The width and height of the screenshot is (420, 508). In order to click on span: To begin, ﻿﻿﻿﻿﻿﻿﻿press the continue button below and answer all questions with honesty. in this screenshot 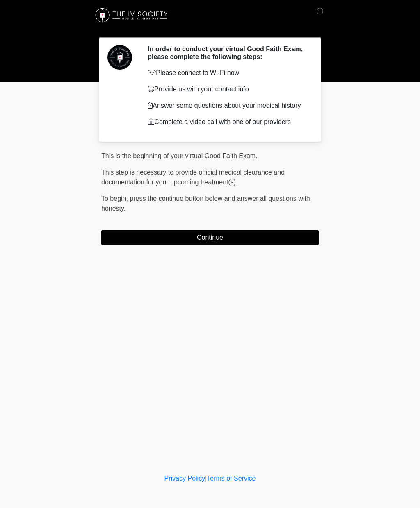, I will do `click(205, 204)`.